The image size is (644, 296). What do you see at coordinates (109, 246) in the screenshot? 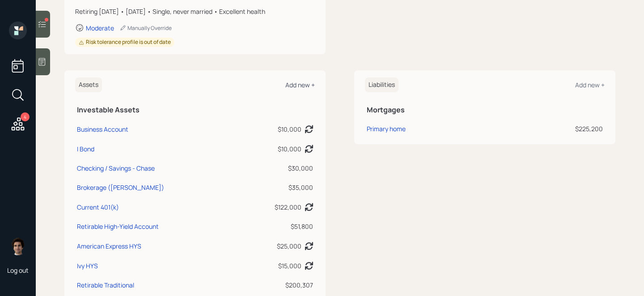
I see `div: American Express HYS` at bounding box center [109, 246].